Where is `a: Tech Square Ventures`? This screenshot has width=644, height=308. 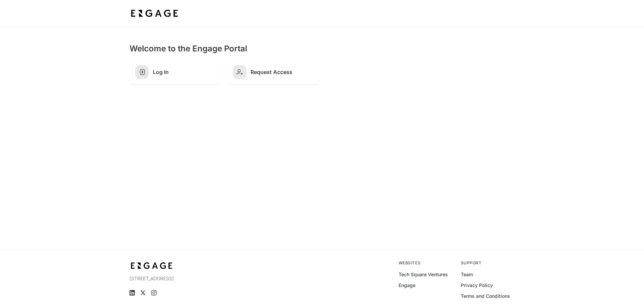 a: Tech Square Ventures is located at coordinates (423, 274).